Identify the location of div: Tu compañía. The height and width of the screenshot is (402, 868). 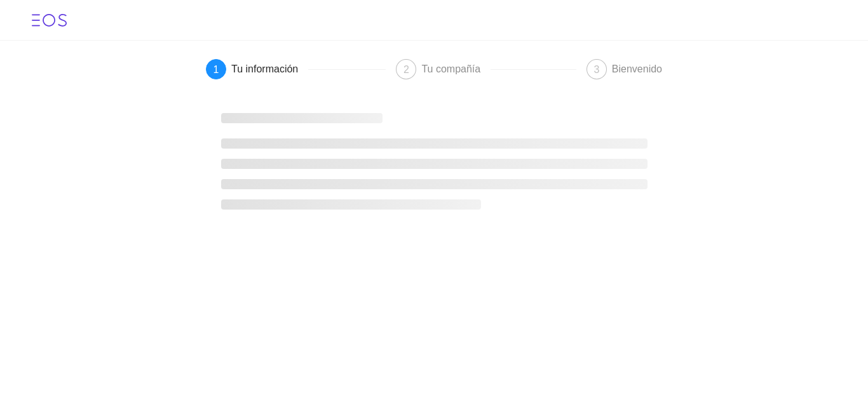
(456, 69).